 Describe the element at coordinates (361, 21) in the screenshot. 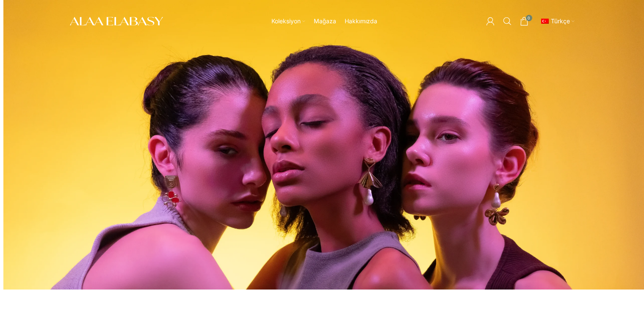

I see `a: Hakkımızda` at that location.